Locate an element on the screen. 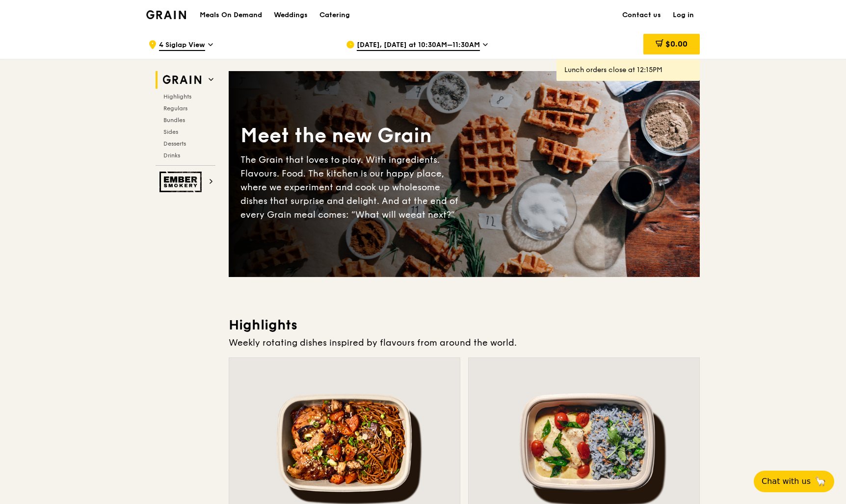 The width and height of the screenshot is (846, 504). div: Weddings is located at coordinates (291, 15).